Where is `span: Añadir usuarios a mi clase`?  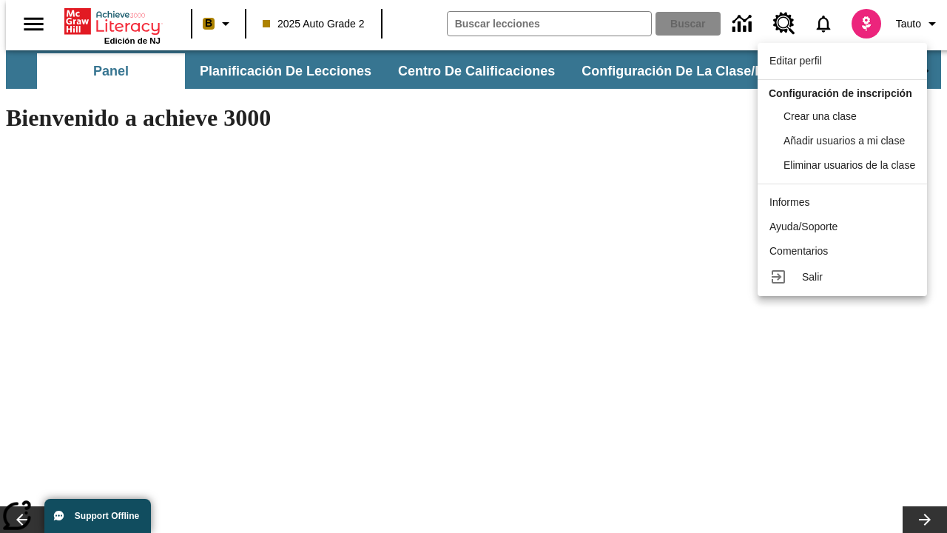 span: Añadir usuarios a mi clase is located at coordinates (844, 141).